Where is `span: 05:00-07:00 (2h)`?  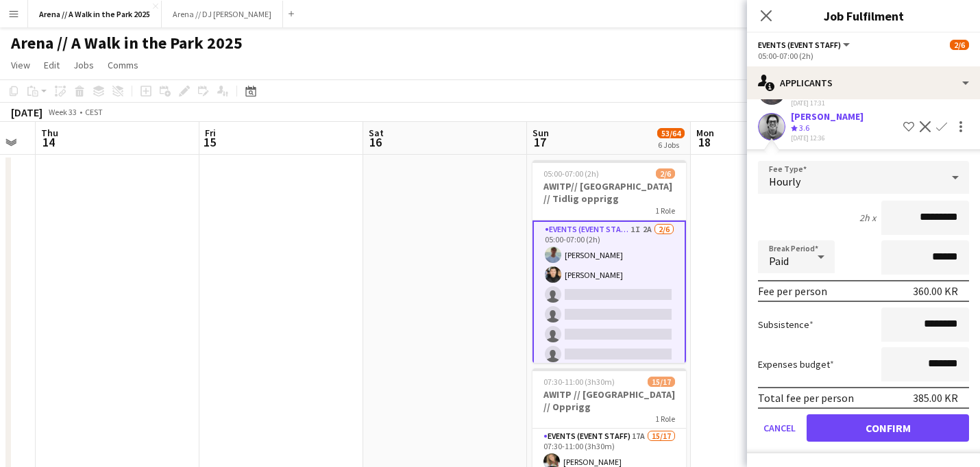
span: 05:00-07:00 (2h) is located at coordinates (571, 173).